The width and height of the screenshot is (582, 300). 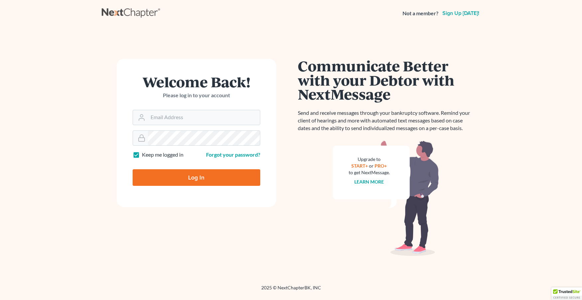 What do you see at coordinates (196, 178) in the screenshot?
I see `input: Log In` at bounding box center [196, 178].